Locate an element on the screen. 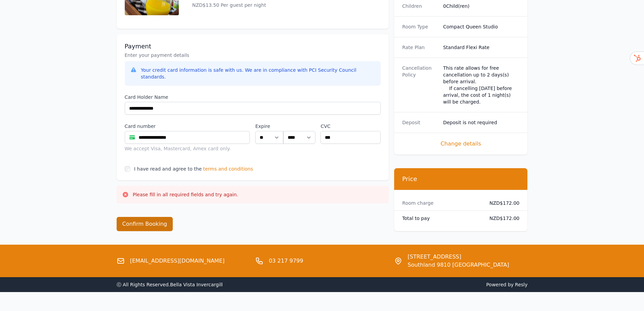 The height and width of the screenshot is (311, 644). dt: Deposit is located at coordinates (420, 123).